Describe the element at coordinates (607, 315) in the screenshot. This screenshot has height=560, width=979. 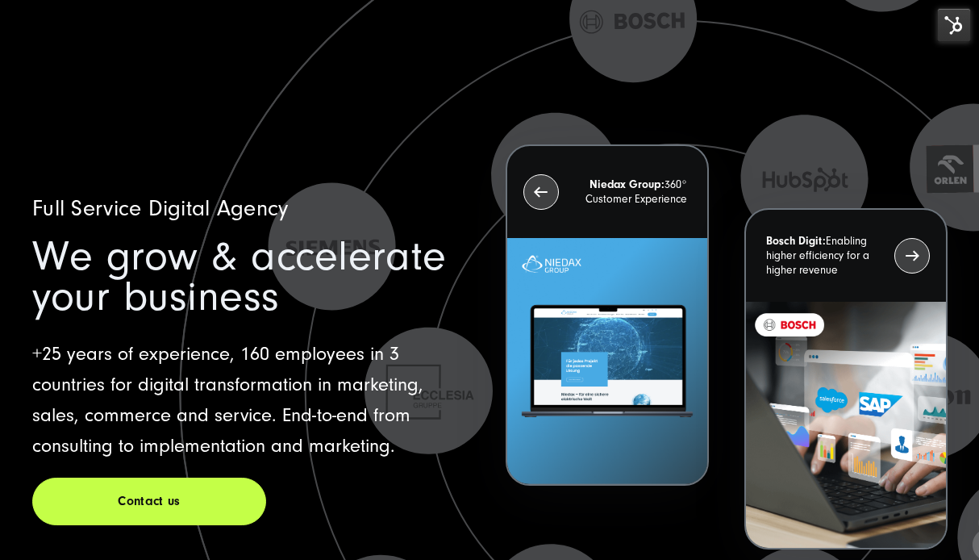
I see `button: Niedax Group:360° Customer Experience Letztes Projekt von Niedax. Ein Laptop auf dem die Niedax W...` at that location.